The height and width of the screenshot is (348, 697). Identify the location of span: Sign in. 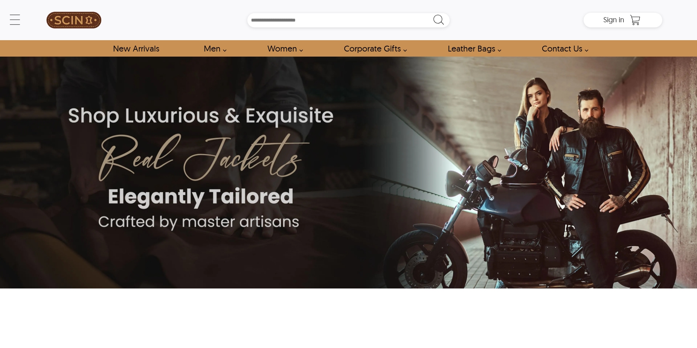
(613, 19).